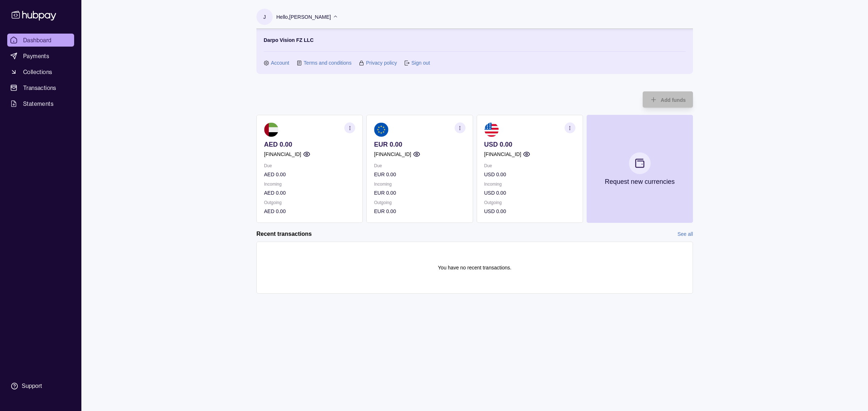  What do you see at coordinates (41, 386) in the screenshot?
I see `a: Support` at bounding box center [41, 386].